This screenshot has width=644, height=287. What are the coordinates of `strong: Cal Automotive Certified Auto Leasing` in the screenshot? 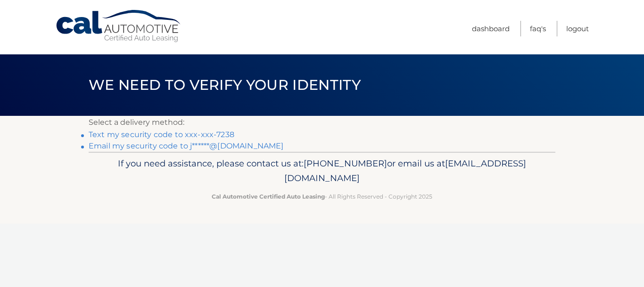 It's located at (268, 196).